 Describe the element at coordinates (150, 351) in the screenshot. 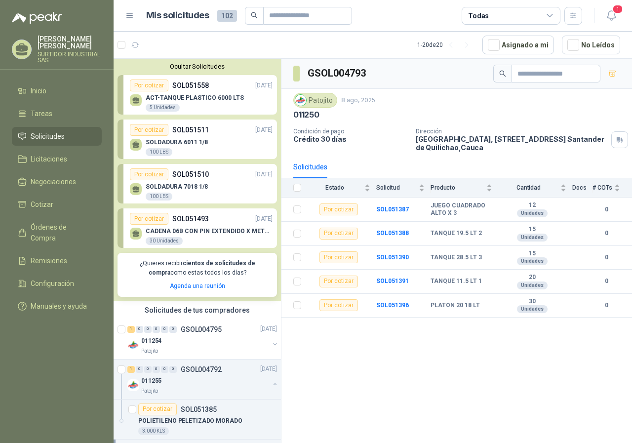

I see `p: Patojito` at that location.